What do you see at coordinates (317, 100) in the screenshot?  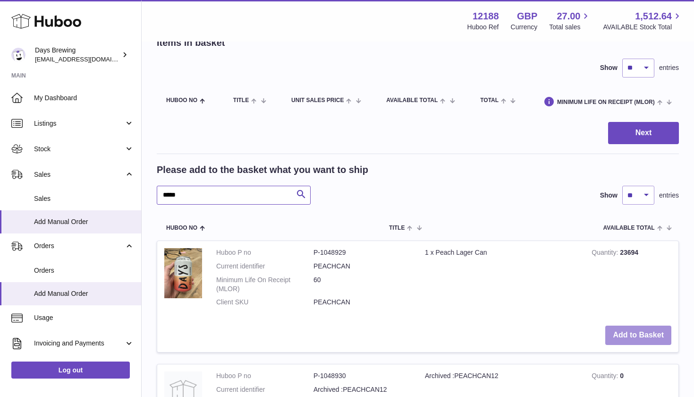 I see `span: Unit Sales Price` at bounding box center [317, 100].